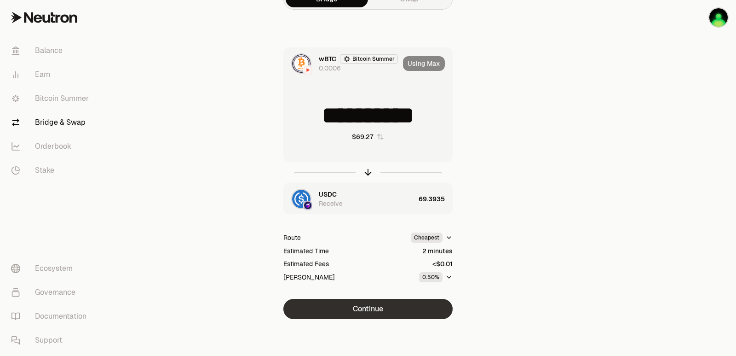 Image resolution: width=736 pixels, height=356 pixels. Describe the element at coordinates (52, 170) in the screenshot. I see `a: Stake` at that location.